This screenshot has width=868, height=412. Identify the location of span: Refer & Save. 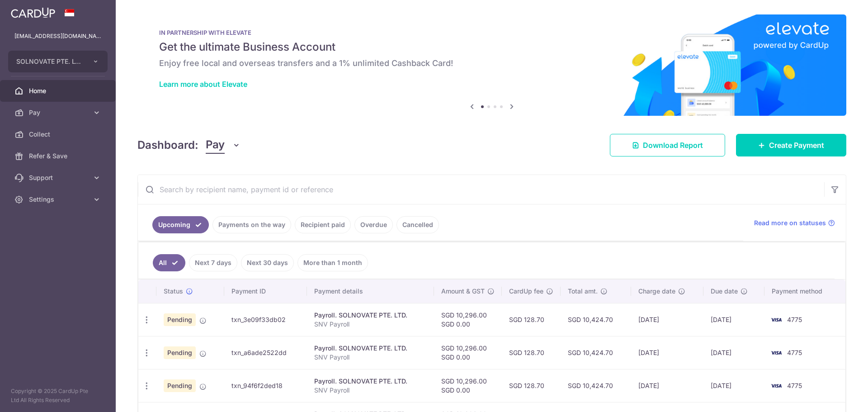
(58, 156).